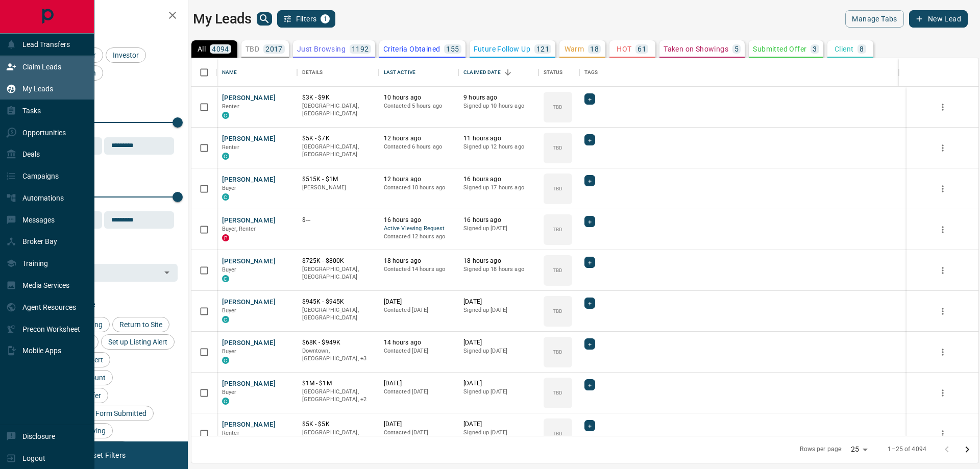  I want to click on p: 1–25 of 4094, so click(907, 448).